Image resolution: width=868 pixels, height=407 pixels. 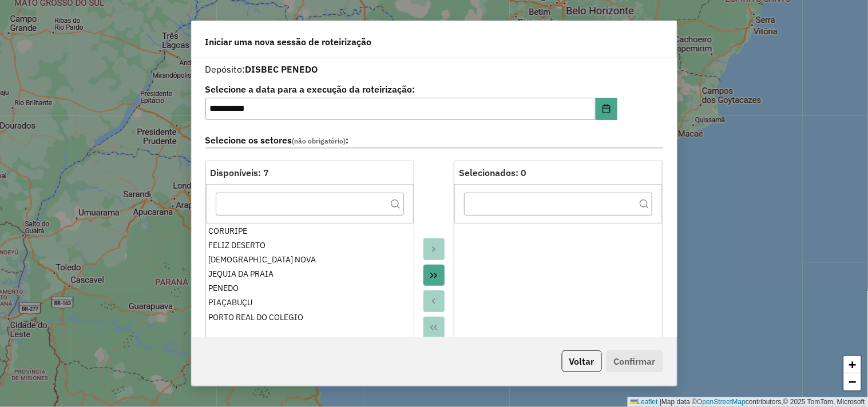 I want to click on div: Disponíveis: 7, so click(x=310, y=173).